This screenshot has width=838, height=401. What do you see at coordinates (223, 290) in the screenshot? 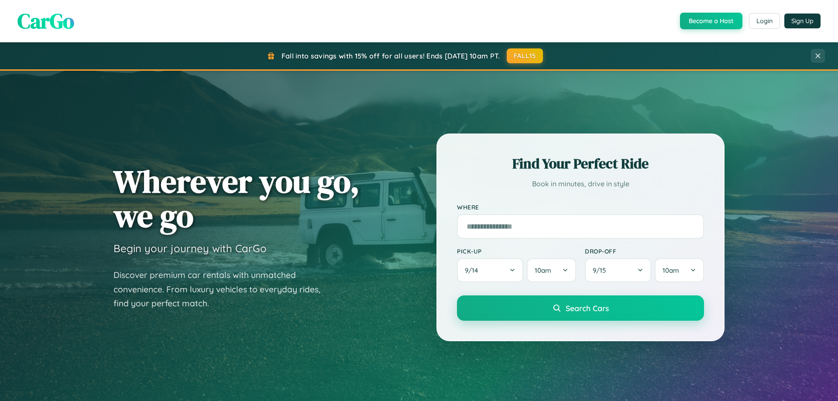
I see `p: Discover premium car rentals with unmatched convenience. From luxury vehicles to everyday rides, ...` at bounding box center [223, 290].